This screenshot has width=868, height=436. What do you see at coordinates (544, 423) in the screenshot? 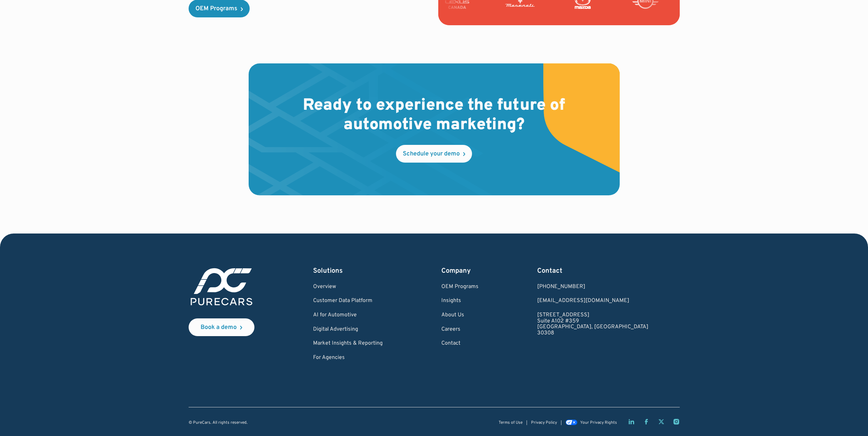
I see `a: Privacy Policy` at bounding box center [544, 423].